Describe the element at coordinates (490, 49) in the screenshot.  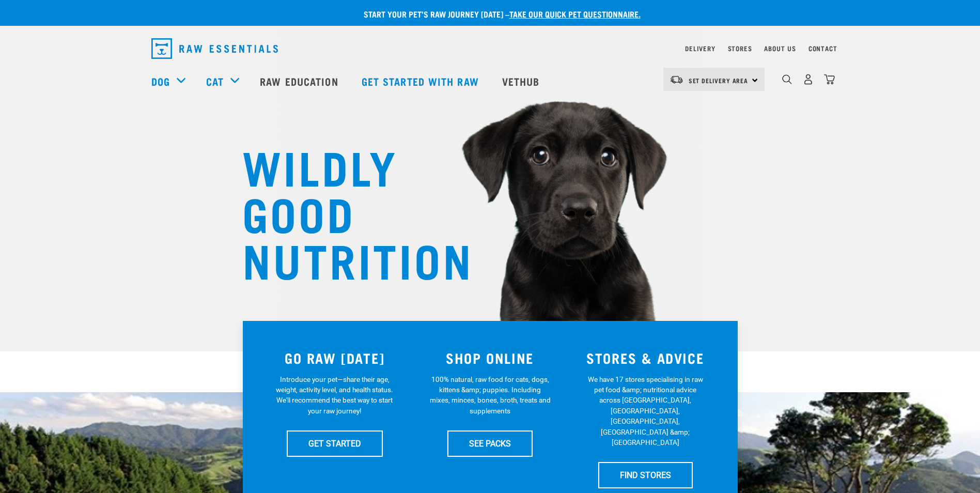
I see `nav: dropdown navigation` at that location.